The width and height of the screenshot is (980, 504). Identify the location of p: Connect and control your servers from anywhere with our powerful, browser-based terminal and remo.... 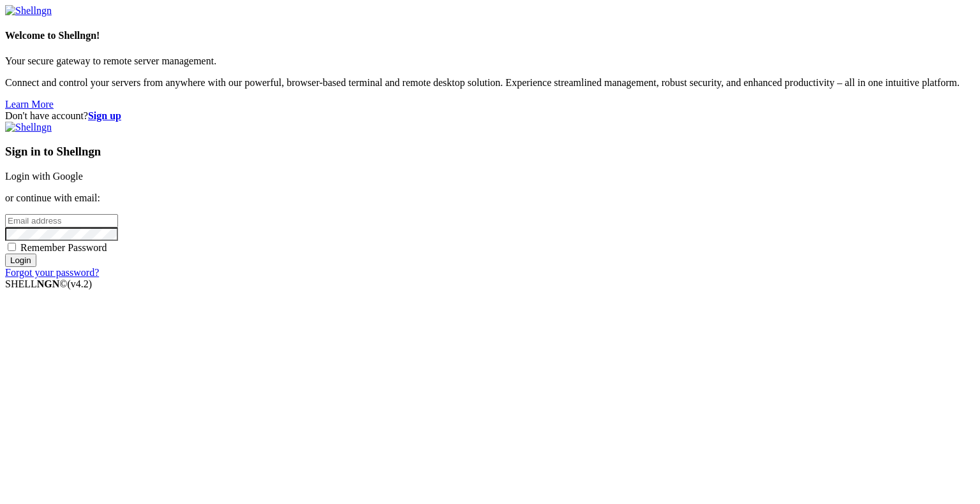
(490, 83).